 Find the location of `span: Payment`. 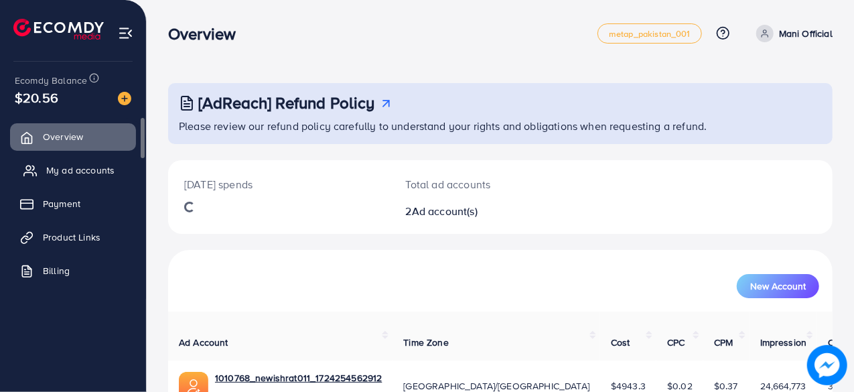

span: Payment is located at coordinates (62, 204).